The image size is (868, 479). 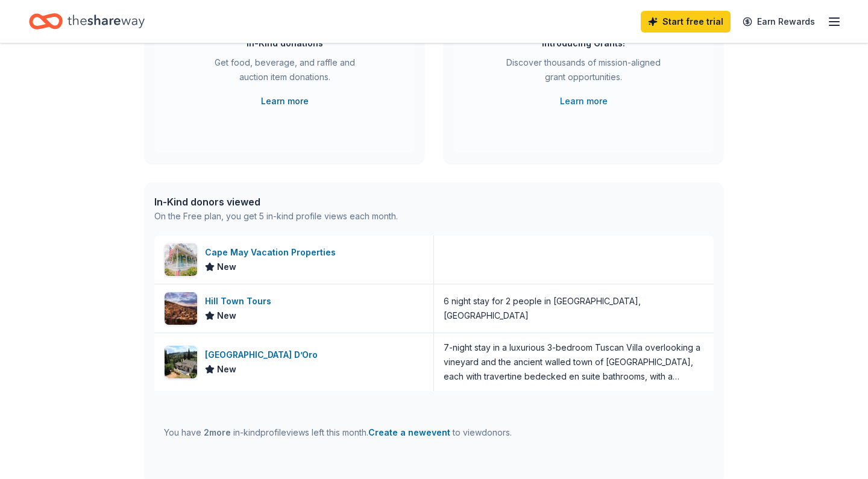 What do you see at coordinates (181, 362) in the screenshot?
I see `img: Image for Villa Sogni D’Oro` at bounding box center [181, 362].